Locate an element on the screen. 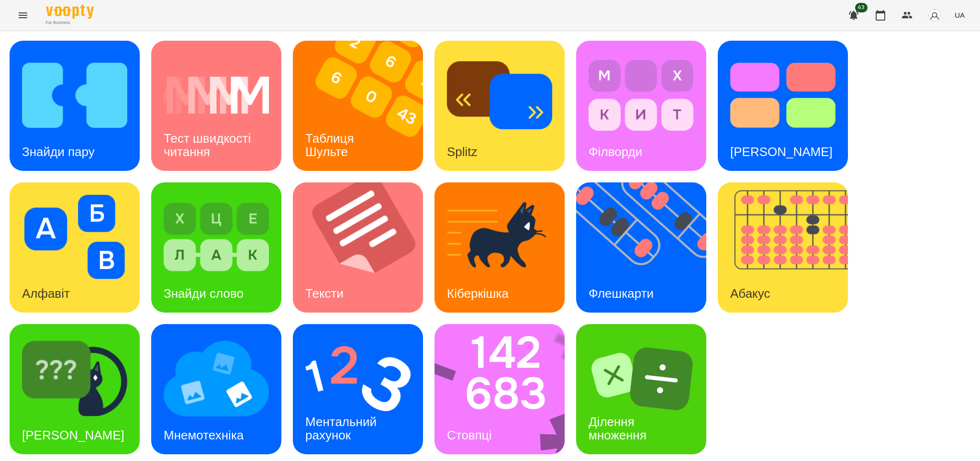  a: Тест швидкості читанняТест швидкості читання is located at coordinates (216, 105).